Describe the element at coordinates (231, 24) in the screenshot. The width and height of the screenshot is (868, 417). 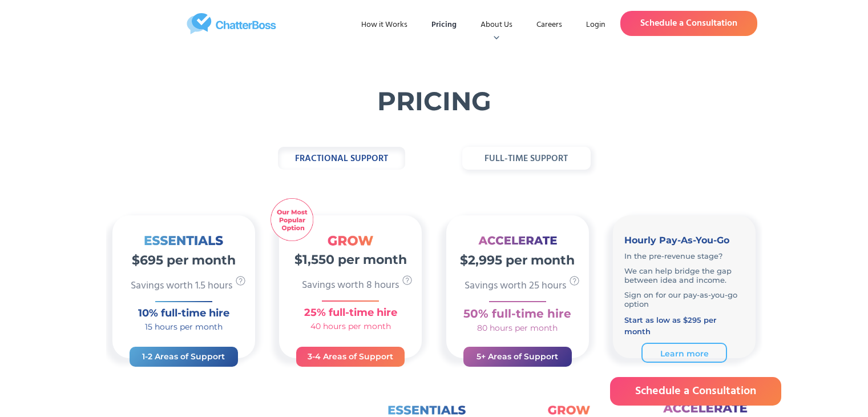
I see `a: home` at that location.